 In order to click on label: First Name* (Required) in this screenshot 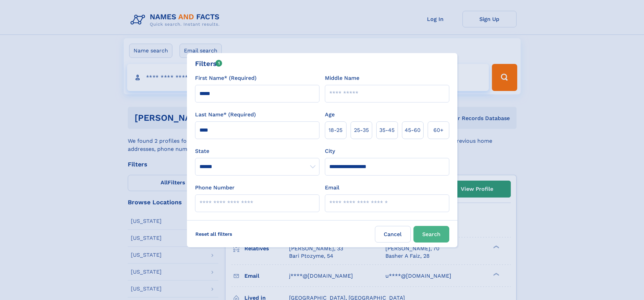, I will do `click(226, 78)`.